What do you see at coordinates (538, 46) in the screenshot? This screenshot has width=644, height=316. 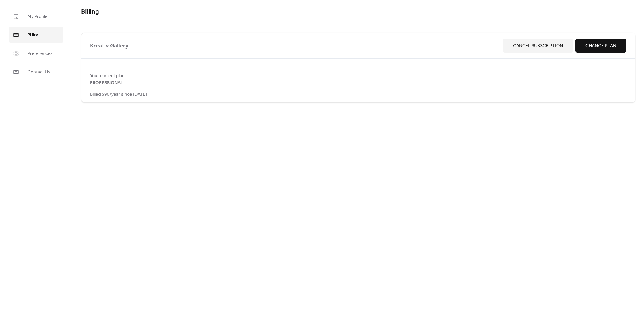 I see `span: Cancel Subscription` at bounding box center [538, 46].